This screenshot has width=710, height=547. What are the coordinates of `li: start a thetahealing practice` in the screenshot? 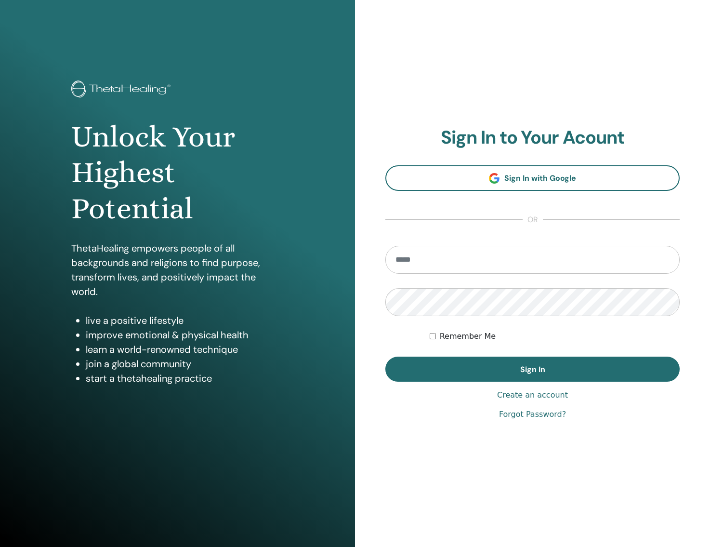 It's located at (184, 378).